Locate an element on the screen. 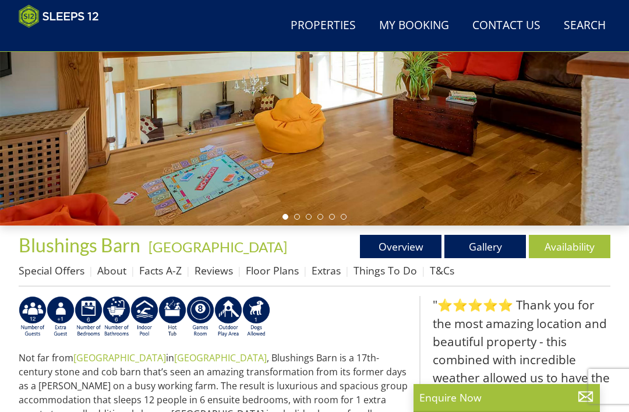  img: AD_4nXckrGRX70HZ4ysjh6ob-fWIwMZ0B394cI3fn1QdM1KgsQ_X_DbzeuFoTLdOWEJm2PpTbeL9h1Jcgc1-2wEukkBEDYkKe... is located at coordinates (33, 317).